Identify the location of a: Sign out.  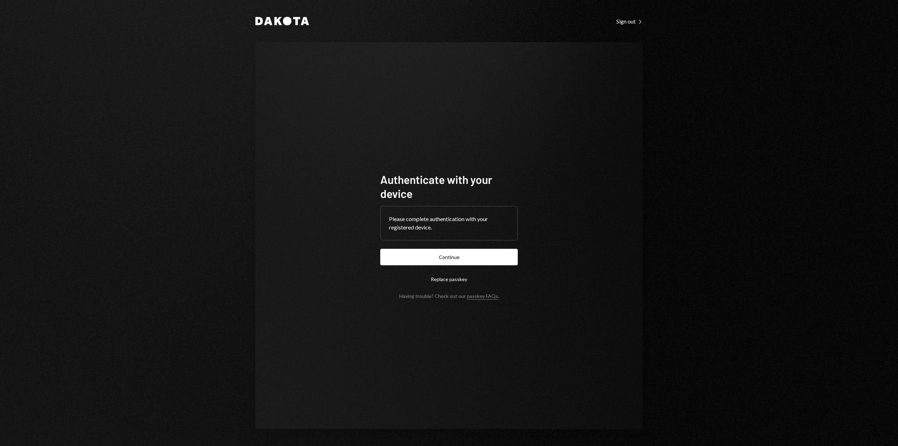
(629, 21).